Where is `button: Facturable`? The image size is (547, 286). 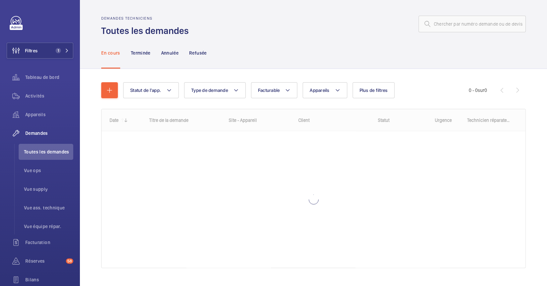
button: Facturable is located at coordinates (274, 90).